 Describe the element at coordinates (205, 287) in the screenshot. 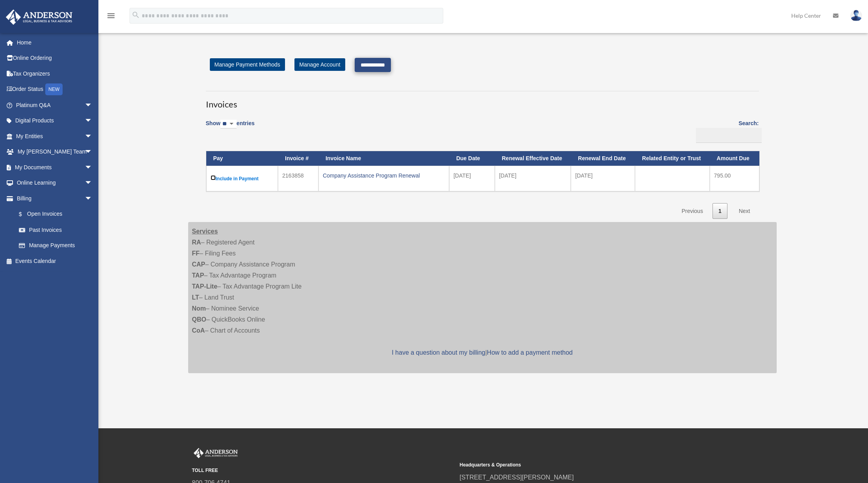

I see `strong: TAP-Lite` at that location.